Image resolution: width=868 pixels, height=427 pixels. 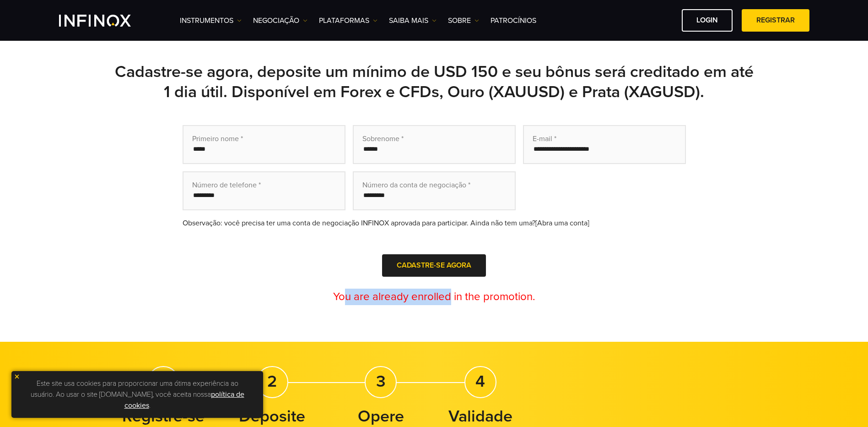 I want to click on a: INFINOX Logo, so click(x=106, y=21).